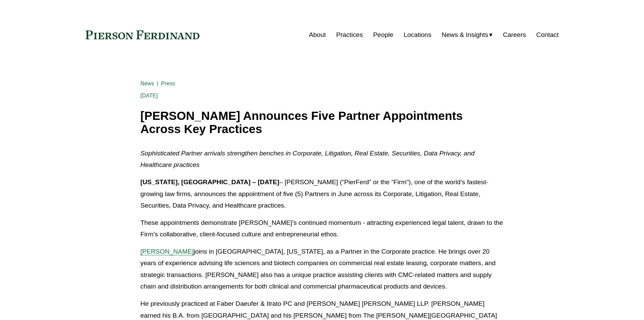 The height and width of the screenshot is (320, 644). Describe the element at coordinates (547, 35) in the screenshot. I see `a: Contact` at that location.